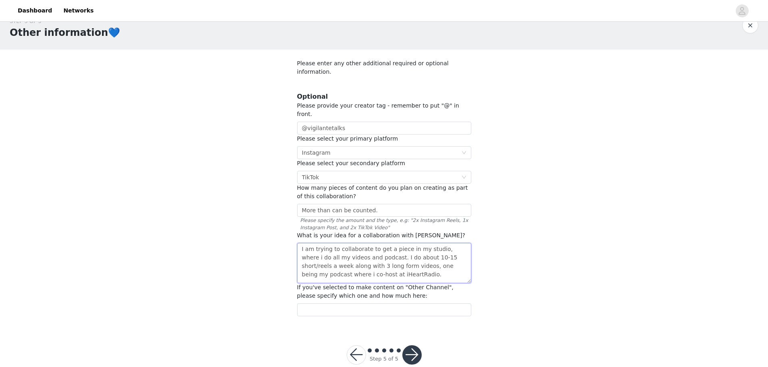 This screenshot has height=367, width=768. What do you see at coordinates (351, 163) in the screenshot?
I see `span: Please select your secondary platform` at bounding box center [351, 163].